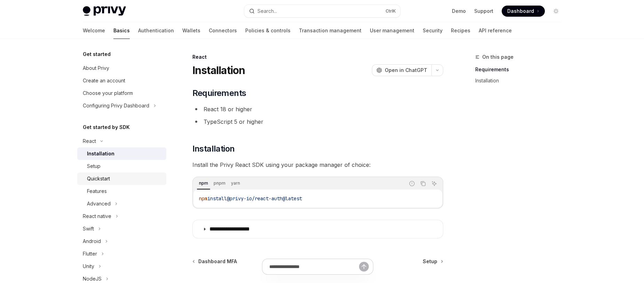 The height and width of the screenshot is (283, 644). What do you see at coordinates (498, 57) in the screenshot?
I see `span: On this page` at bounding box center [498, 57].